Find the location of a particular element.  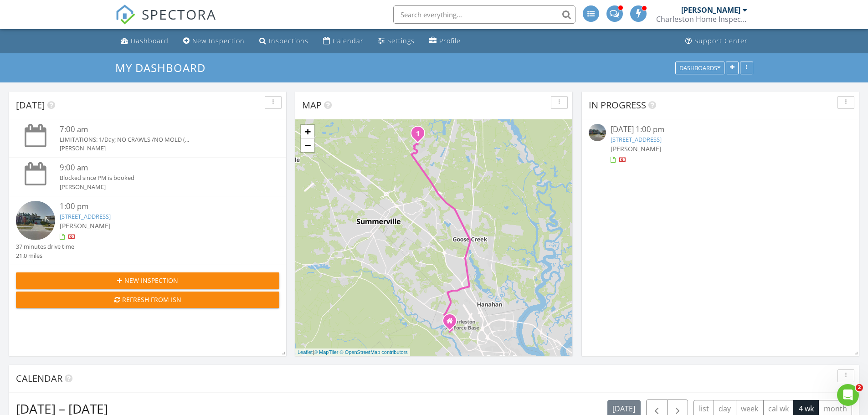

span: In Progress is located at coordinates (617, 105).